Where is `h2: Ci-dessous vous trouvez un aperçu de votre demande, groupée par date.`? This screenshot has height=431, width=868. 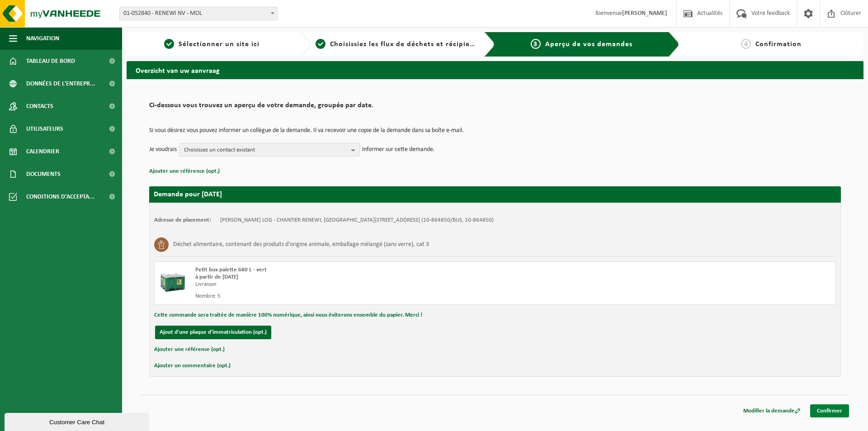
h2: Ci-dessous vous trouvez un aperçu de votre demande, groupée par date. is located at coordinates (495, 108).